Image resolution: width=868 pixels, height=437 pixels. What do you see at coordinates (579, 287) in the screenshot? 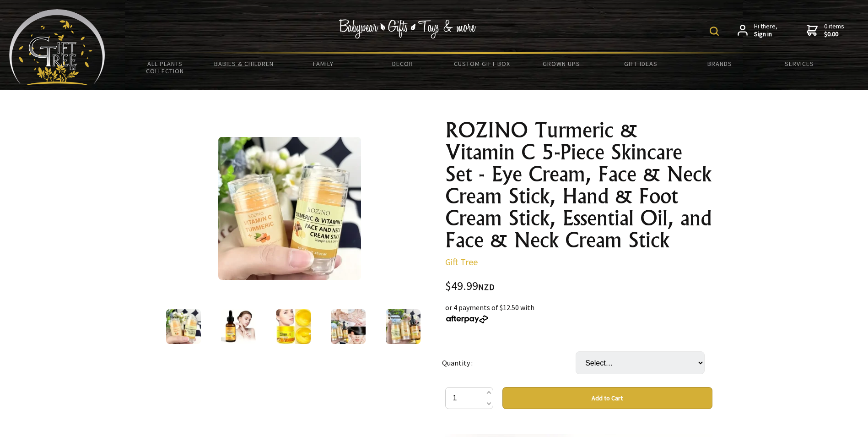
I see `div: $49.99` at bounding box center [579, 287].